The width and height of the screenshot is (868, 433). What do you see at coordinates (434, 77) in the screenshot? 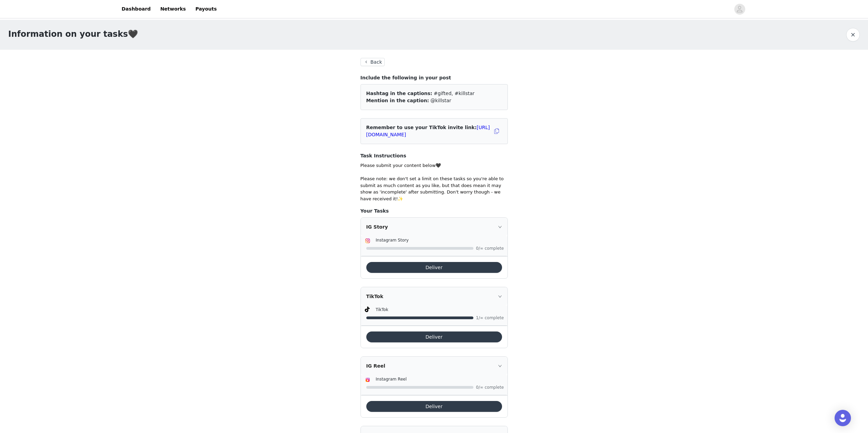
I see `h4: Include the following in your post` at bounding box center [434, 77].